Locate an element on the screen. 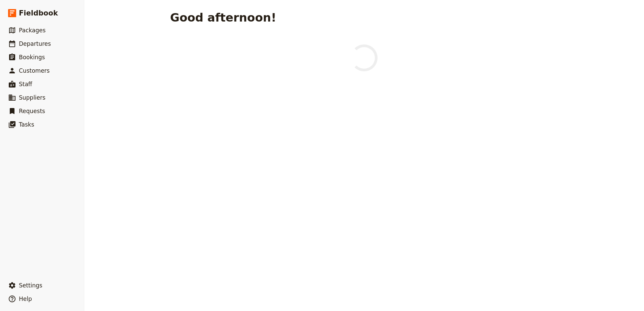 This screenshot has width=644, height=311. span: Requests is located at coordinates (32, 111).